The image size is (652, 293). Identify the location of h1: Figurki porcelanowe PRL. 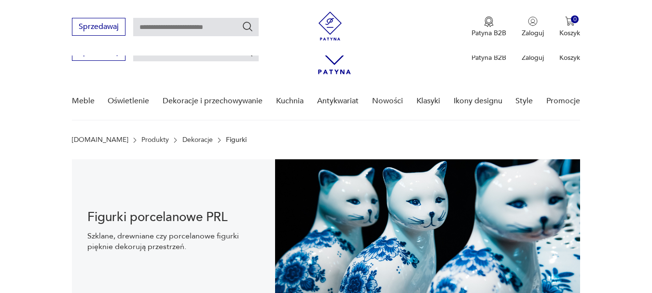
(174, 217).